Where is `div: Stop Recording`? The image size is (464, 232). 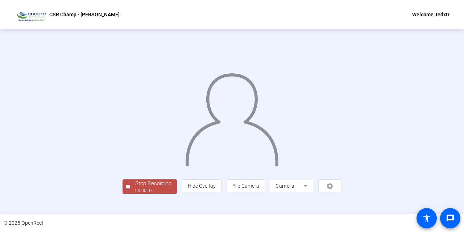
div: Stop Recording is located at coordinates (153, 183).